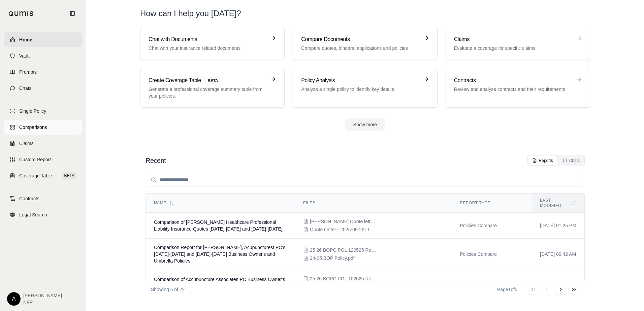 This screenshot has width=644, height=311. I want to click on span: Prompts, so click(28, 72).